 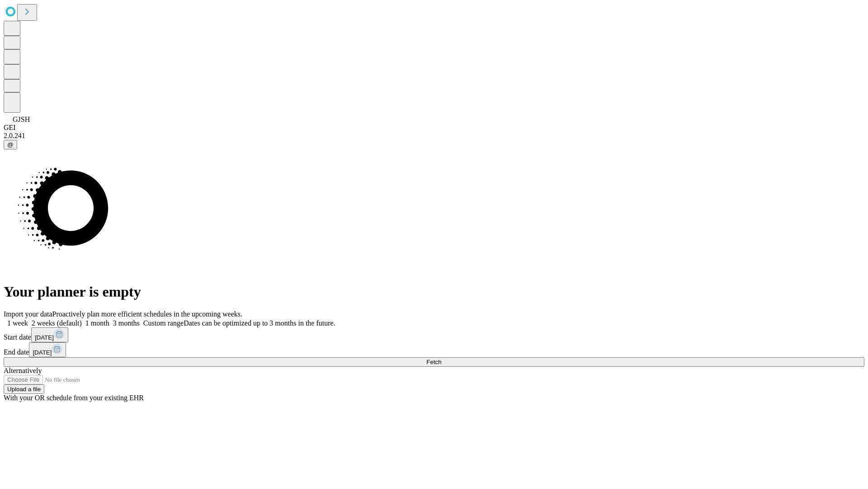 I want to click on span: Dates can be optimized up to 3 months in the future., so click(x=259, y=322).